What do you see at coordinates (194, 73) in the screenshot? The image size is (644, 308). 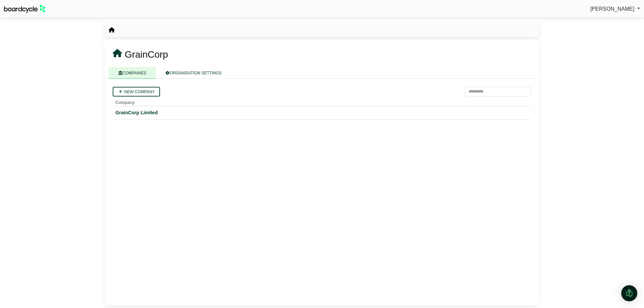 I see `a: ORGANISATION SETTINGS` at bounding box center [194, 73].